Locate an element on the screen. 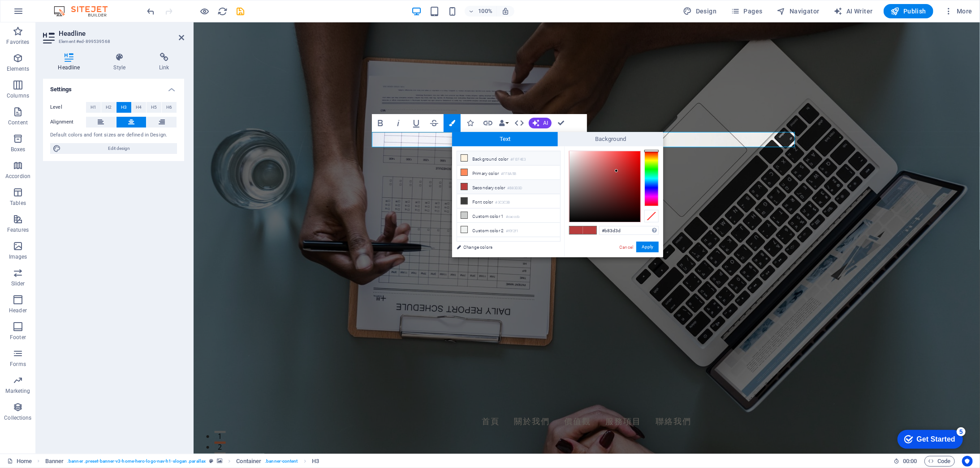 The image size is (980, 468). span: . banner-content is located at coordinates (281, 462).